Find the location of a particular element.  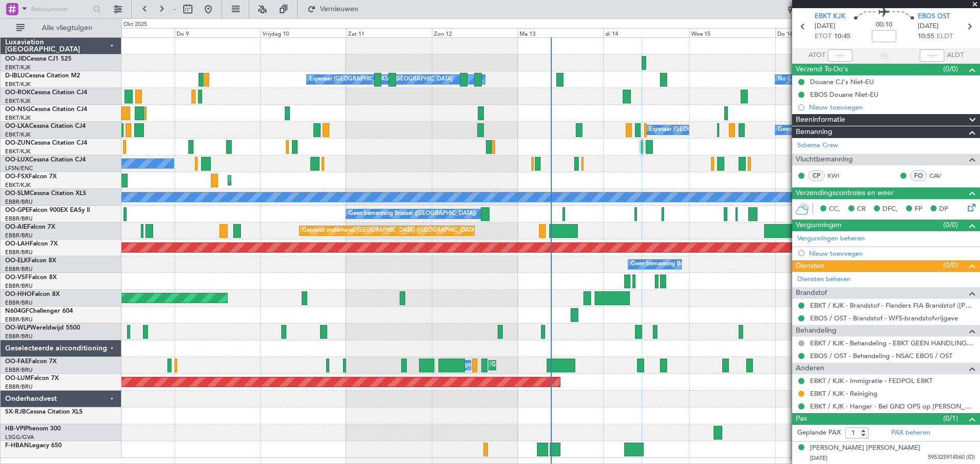

font: OO-LUX is located at coordinates (17, 160).